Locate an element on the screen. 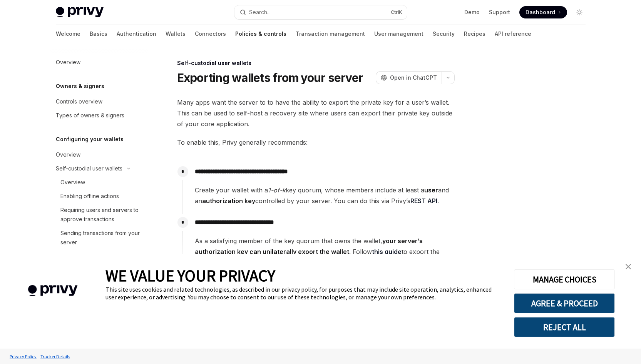 This screenshot has height=364, width=641. a: Wallets is located at coordinates (176, 34).